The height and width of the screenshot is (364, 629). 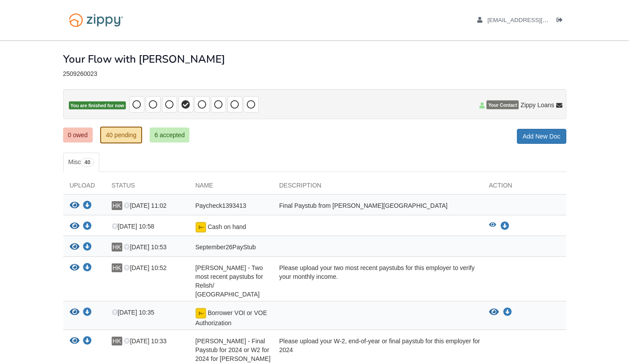 I want to click on span: 40, so click(x=87, y=162).